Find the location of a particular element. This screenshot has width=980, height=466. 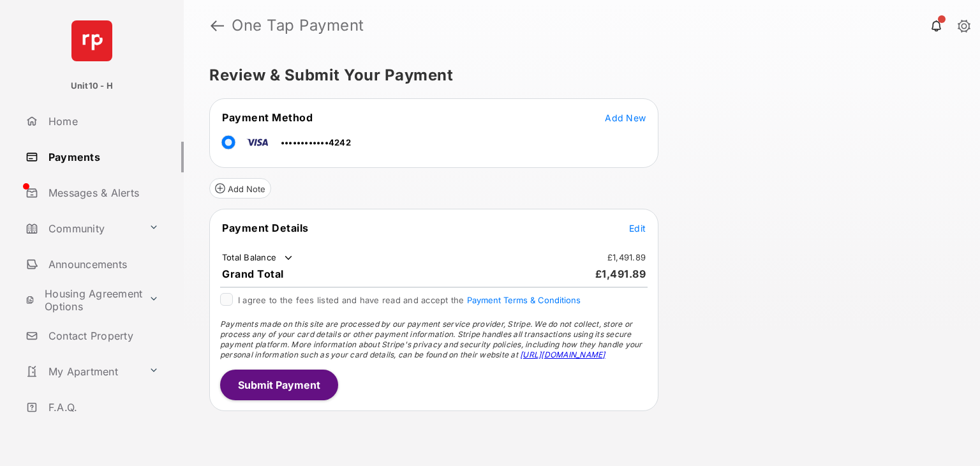

button: Add Note is located at coordinates (240, 188).